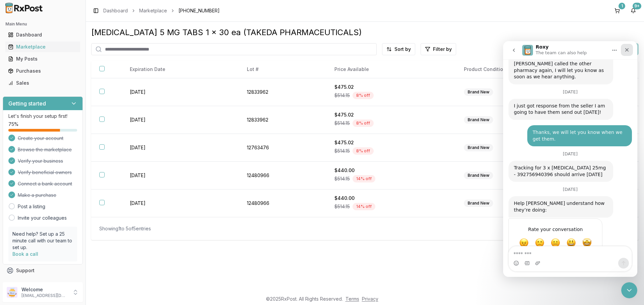 The image size is (644, 305). I want to click on img: Profile image for Roxy, so click(25, 9).